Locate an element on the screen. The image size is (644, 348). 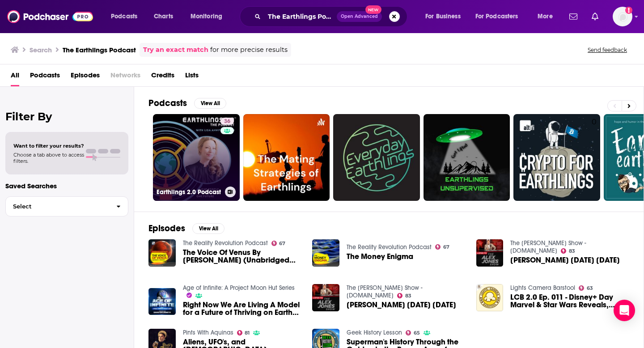
span: LCB 2.0 Ep. 011 - Disney+ Day Marvel & Star Wars Reveals, Spider-Man: No Way Home Trailer, Red No... is located at coordinates (570, 301).